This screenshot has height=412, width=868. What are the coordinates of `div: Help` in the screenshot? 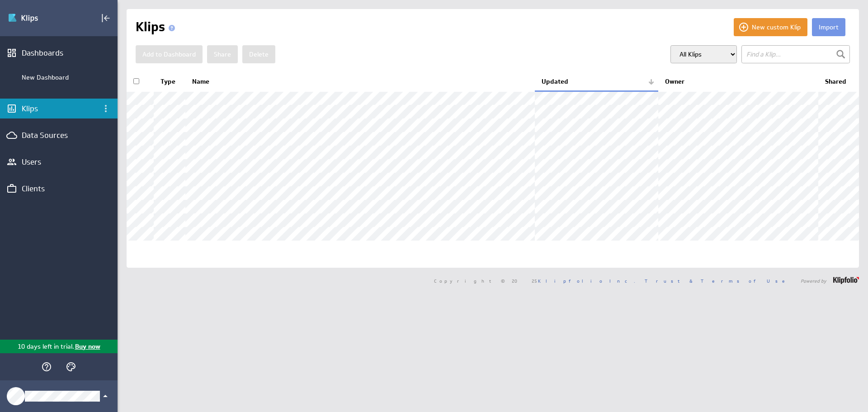 It's located at (47, 367).